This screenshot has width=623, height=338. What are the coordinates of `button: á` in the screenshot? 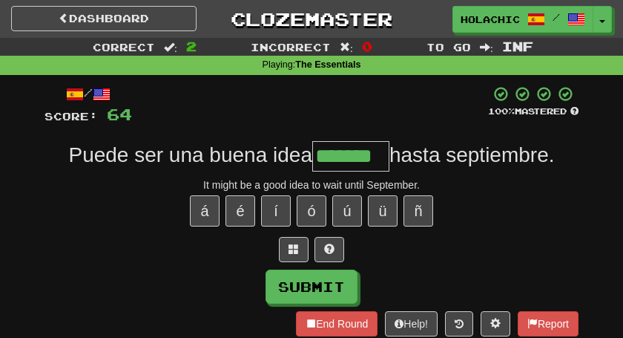 It's located at (205, 211).